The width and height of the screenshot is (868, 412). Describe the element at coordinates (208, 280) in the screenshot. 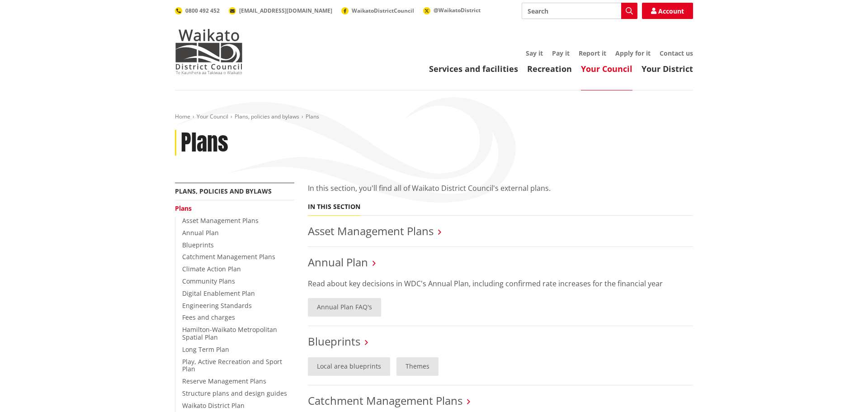

I see `a: Community Plans` at that location.